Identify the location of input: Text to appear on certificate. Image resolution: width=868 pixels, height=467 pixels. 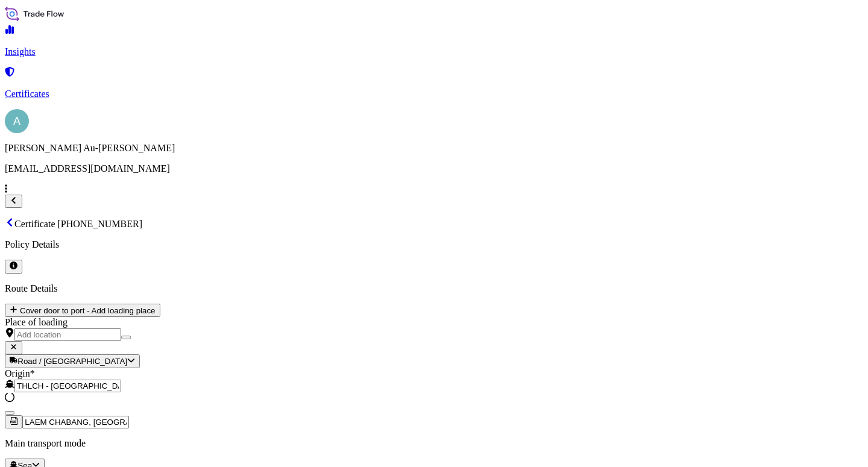
(75, 422).